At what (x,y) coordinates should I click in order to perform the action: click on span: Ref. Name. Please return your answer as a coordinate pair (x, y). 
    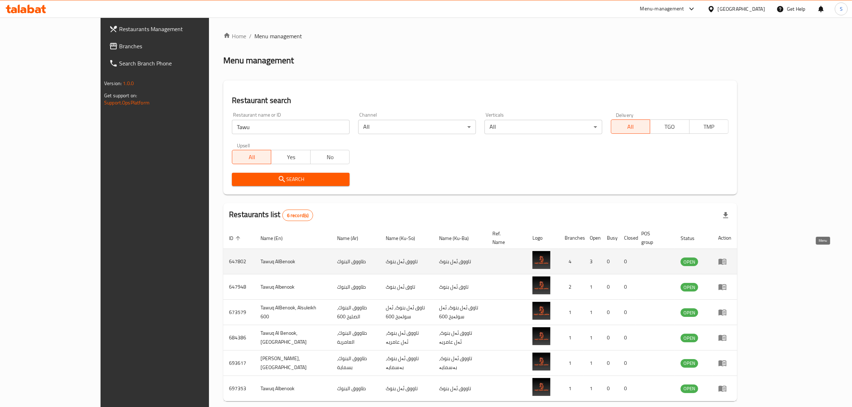
    Looking at the image, I should click on (505, 238).